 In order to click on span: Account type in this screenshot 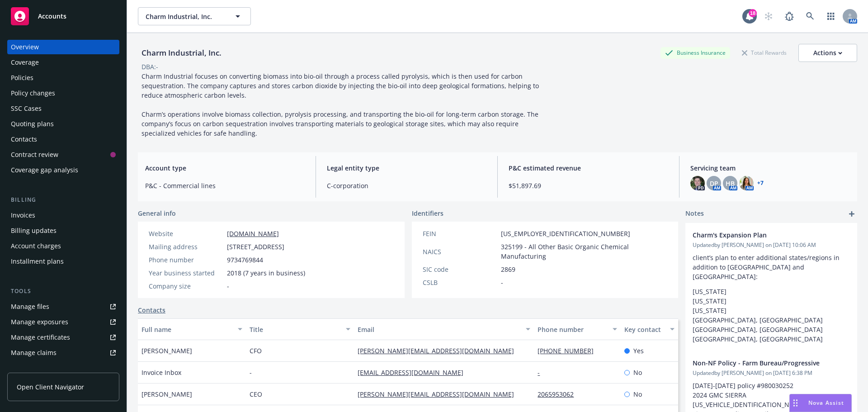, I will do `click(225, 168)`.